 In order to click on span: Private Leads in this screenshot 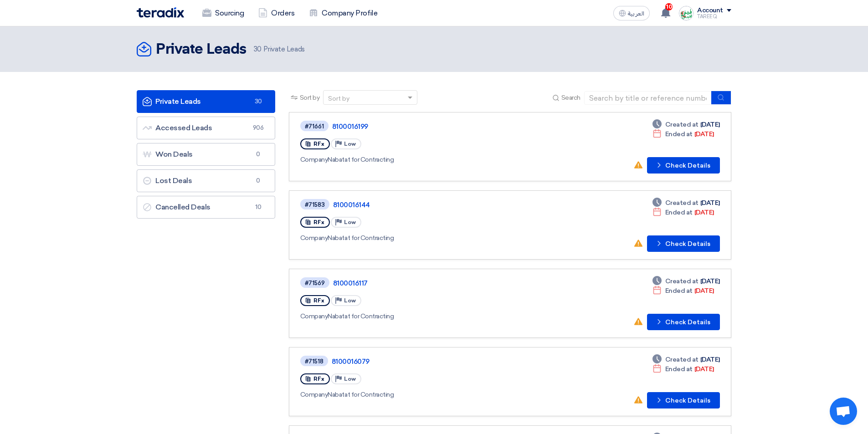, I will do `click(279, 49)`.